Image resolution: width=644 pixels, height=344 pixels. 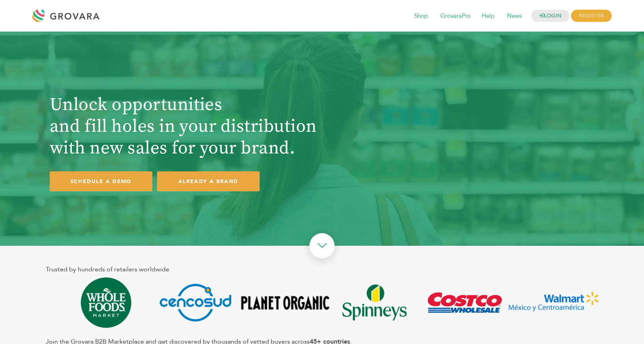 I want to click on div: Trusted by hundreds of retailers worldwide, so click(x=322, y=270).